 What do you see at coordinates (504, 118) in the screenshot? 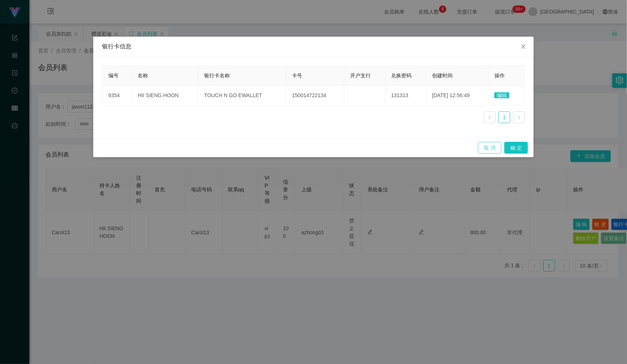
I see `a: 1` at bounding box center [504, 118].